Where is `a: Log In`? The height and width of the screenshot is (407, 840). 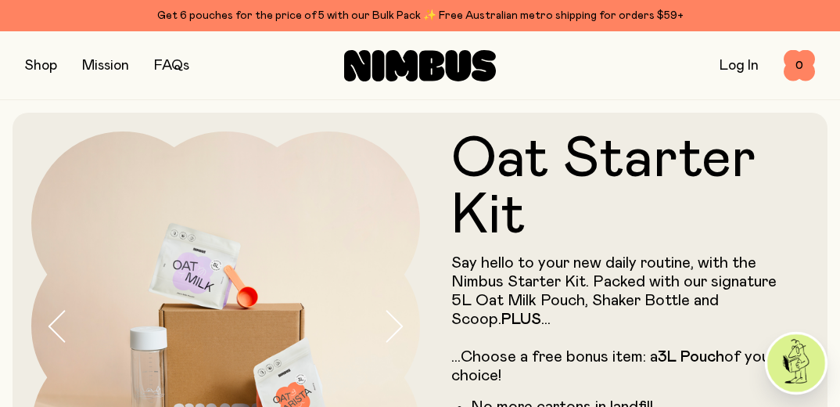 a: Log In is located at coordinates (739, 66).